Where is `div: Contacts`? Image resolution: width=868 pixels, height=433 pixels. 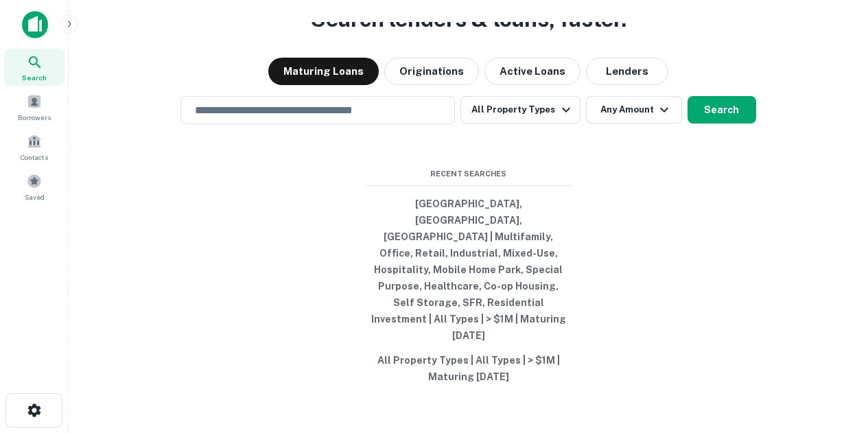
div: Contacts is located at coordinates (34, 147).